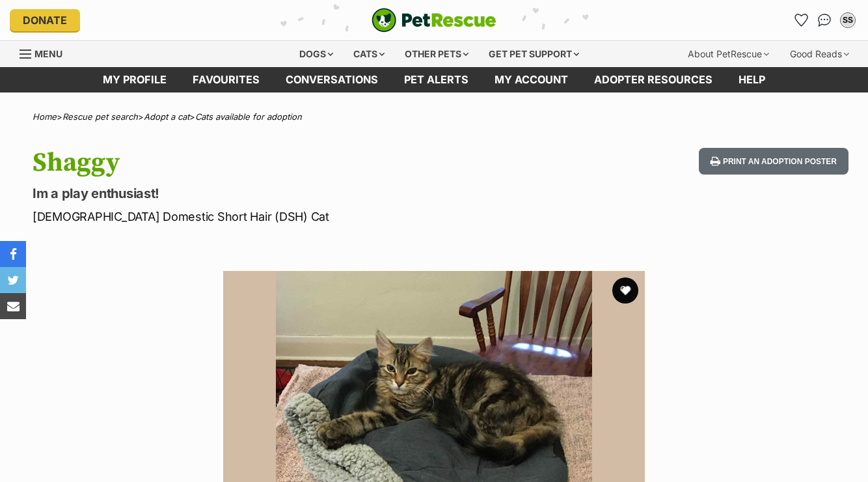 This screenshot has width=868, height=482. What do you see at coordinates (434, 20) in the screenshot?
I see `a: PetRescue` at bounding box center [434, 20].